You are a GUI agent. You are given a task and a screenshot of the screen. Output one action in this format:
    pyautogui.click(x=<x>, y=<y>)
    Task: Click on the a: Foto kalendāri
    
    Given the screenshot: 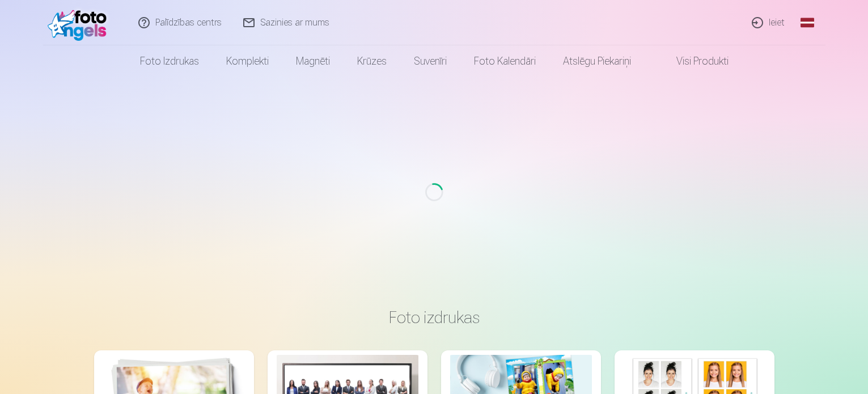 What is the action you would take?
    pyautogui.click(x=504, y=61)
    